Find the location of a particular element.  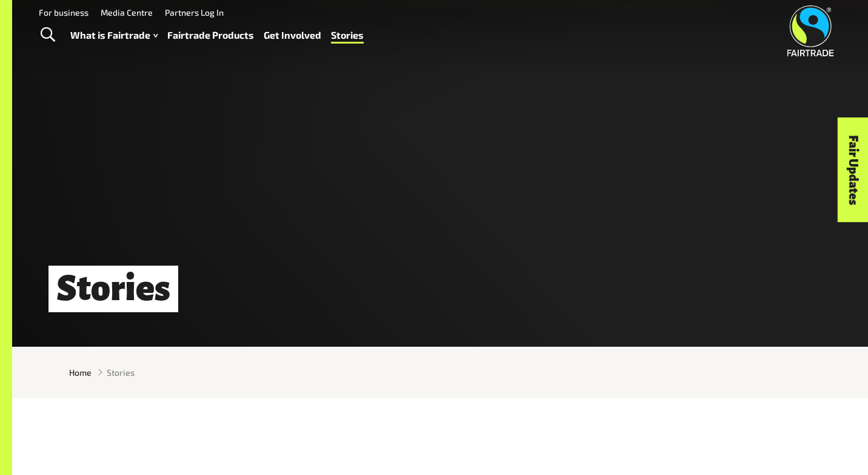

a: Media Centre is located at coordinates (127, 12).